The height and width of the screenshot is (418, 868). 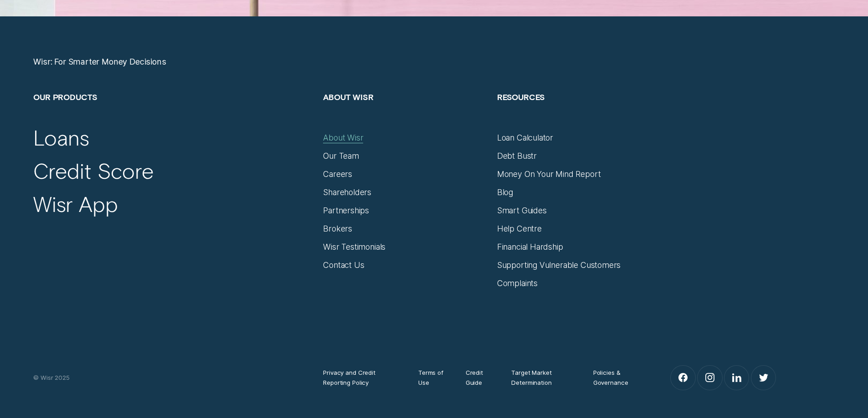 I want to click on div: Credit Score, so click(x=94, y=171).